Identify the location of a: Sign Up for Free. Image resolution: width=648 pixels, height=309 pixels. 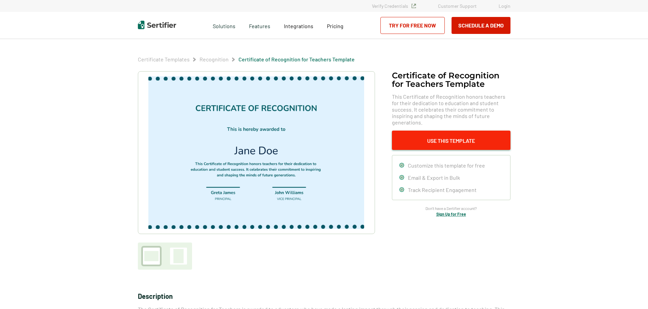
(451, 214).